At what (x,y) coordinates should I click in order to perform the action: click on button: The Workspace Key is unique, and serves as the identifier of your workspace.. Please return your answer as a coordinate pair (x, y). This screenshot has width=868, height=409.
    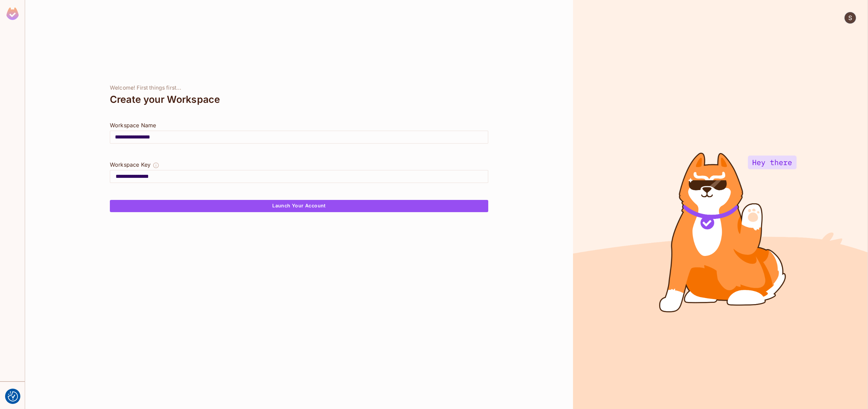
    Looking at the image, I should click on (156, 165).